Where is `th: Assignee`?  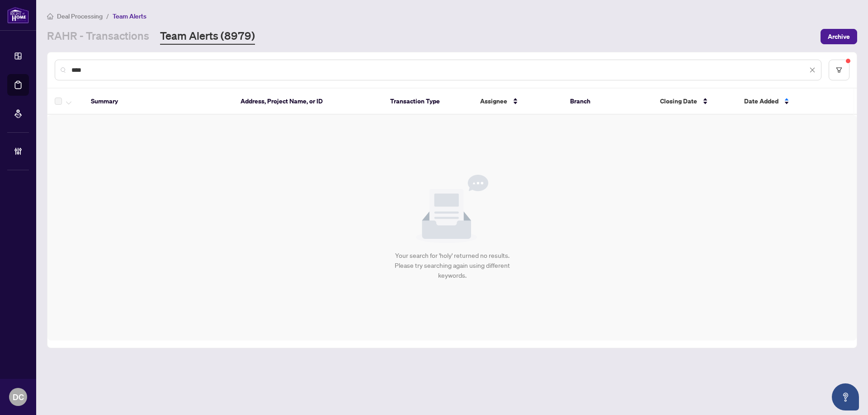
th: Assignee is located at coordinates (518, 102).